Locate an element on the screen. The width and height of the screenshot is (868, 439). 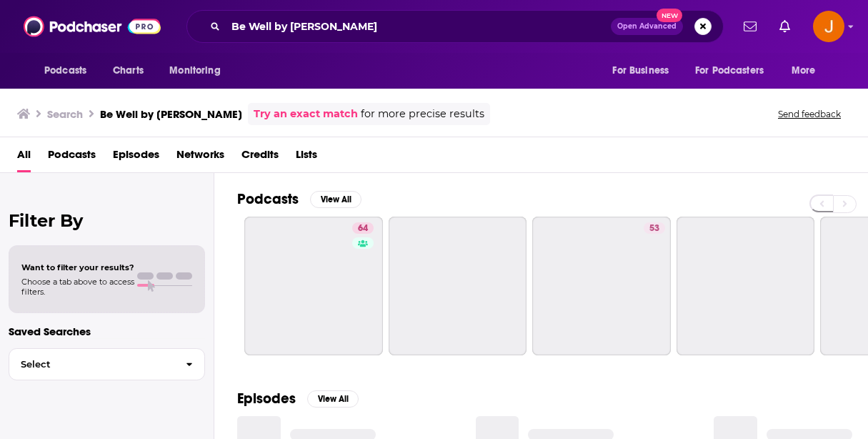
img: User Profile is located at coordinates (829, 26).